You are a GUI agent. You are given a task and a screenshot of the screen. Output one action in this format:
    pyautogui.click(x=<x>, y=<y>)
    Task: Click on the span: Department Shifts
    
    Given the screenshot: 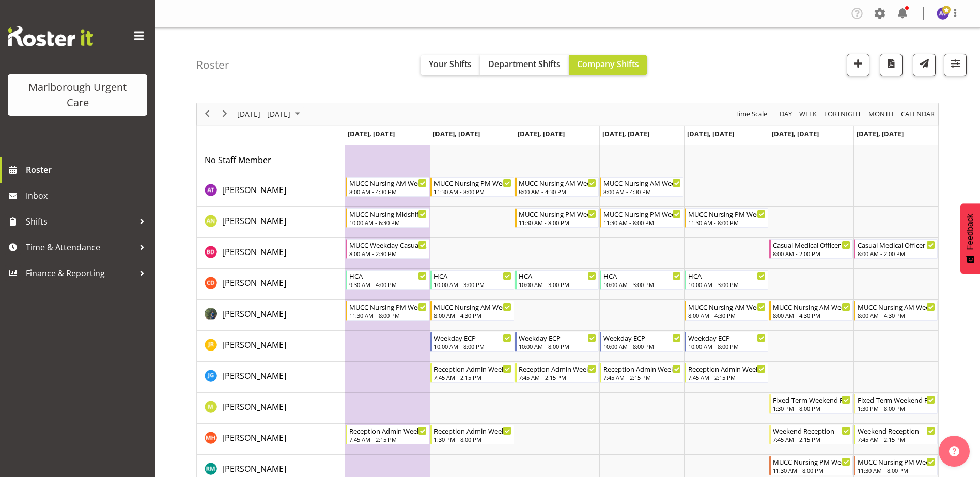 What is the action you would take?
    pyautogui.click(x=524, y=64)
    